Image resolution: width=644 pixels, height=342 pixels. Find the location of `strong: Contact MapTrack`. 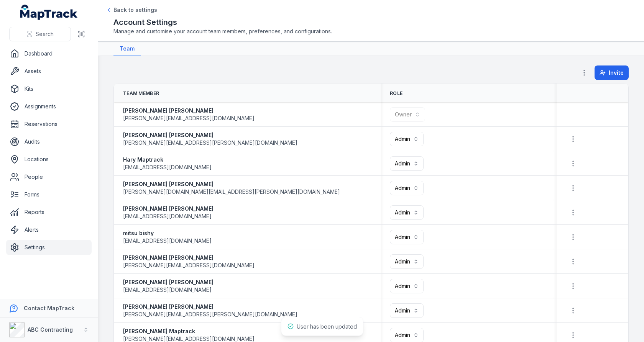

strong: Contact MapTrack is located at coordinates (49, 308).